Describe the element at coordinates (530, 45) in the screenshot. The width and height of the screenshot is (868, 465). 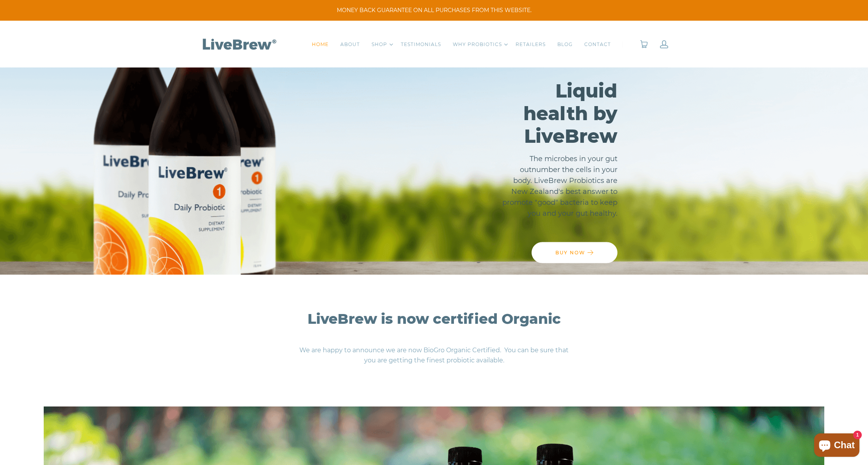
I see `a: RETAILERS` at that location.